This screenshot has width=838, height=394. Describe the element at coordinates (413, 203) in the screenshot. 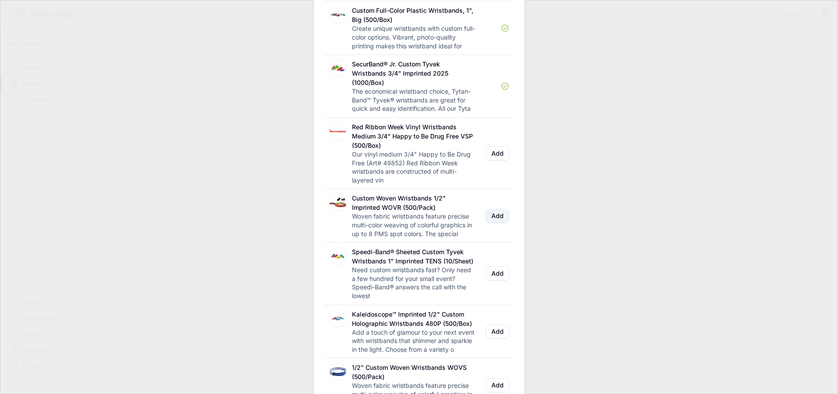

I see `div: Custom Woven Wristbands 1/2" Imprinted WOVR (500/Pack)` at that location.